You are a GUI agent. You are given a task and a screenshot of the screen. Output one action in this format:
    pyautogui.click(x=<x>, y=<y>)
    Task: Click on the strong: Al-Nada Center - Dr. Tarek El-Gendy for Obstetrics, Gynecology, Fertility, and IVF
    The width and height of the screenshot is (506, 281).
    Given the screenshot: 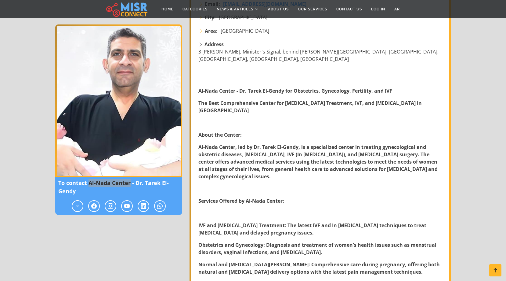 What is the action you would take?
    pyautogui.click(x=295, y=91)
    